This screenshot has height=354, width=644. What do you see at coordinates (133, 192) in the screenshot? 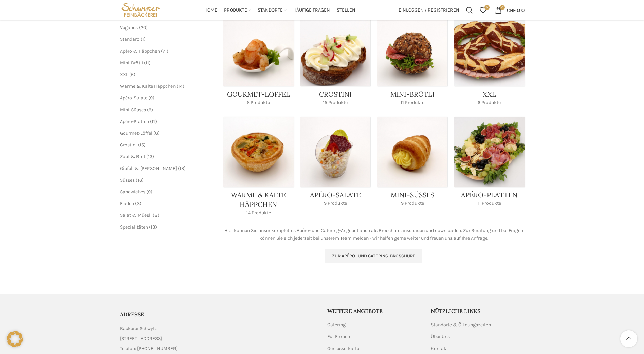
I see `a: Sandwiches` at bounding box center [133, 192].